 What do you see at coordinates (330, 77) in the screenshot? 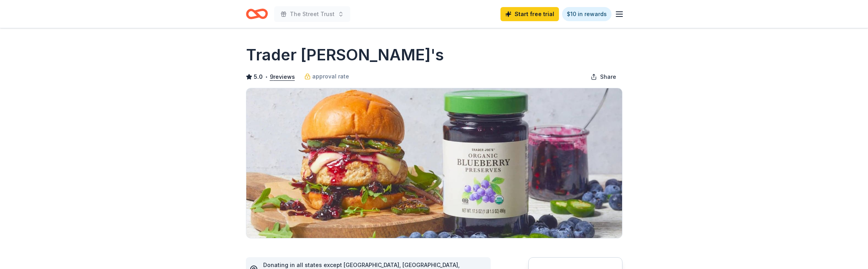
I see `span: approval rate` at bounding box center [330, 77].